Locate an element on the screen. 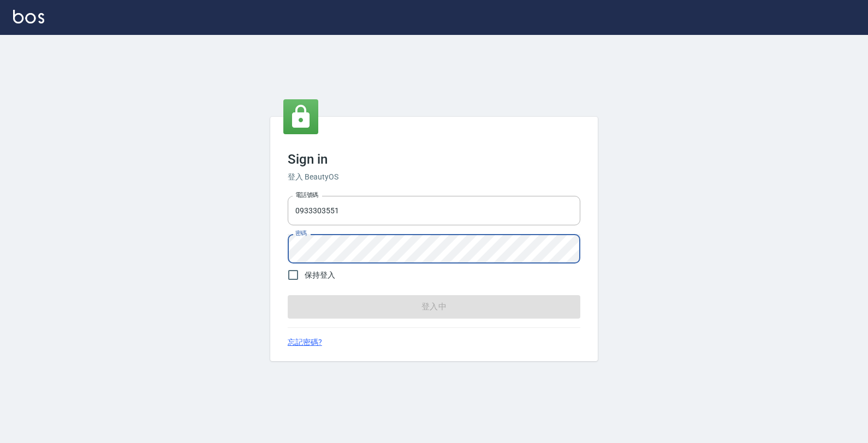 This screenshot has width=868, height=443. span: 保持登入 is located at coordinates (320, 275).